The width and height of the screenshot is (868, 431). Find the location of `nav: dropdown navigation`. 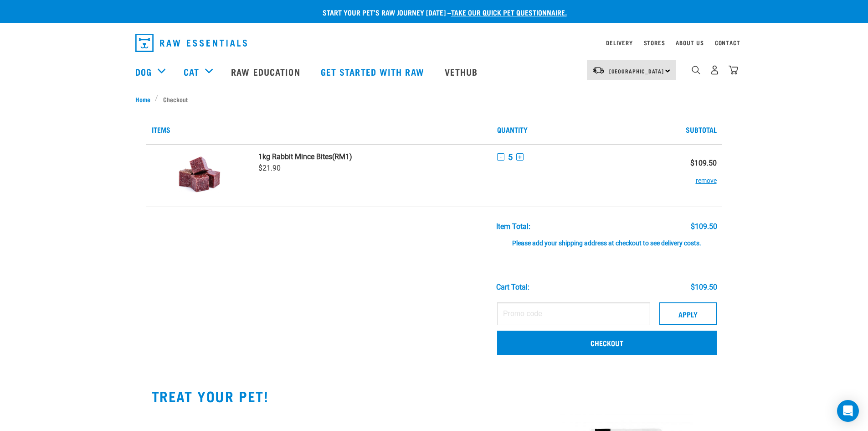

nav: dropdown navigation is located at coordinates (434, 43).